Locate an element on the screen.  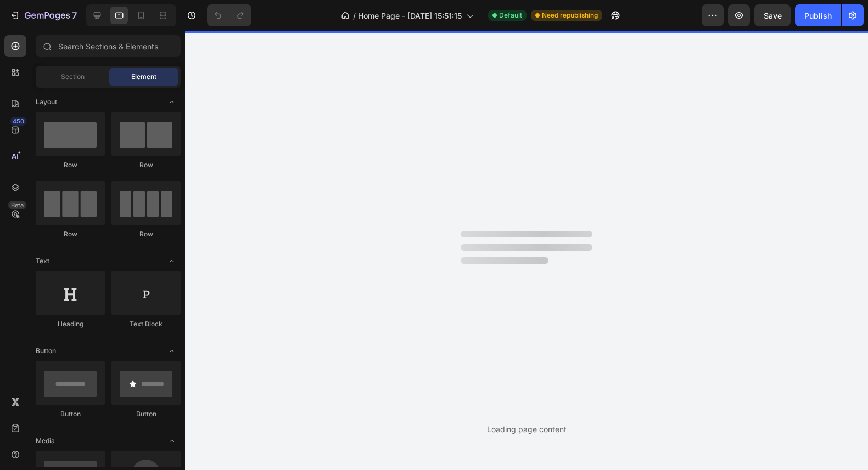
div: Loading page content is located at coordinates (526, 429).